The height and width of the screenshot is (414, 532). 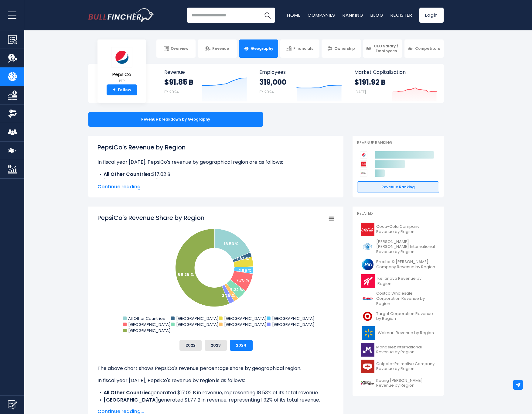 I want to click on a: Target Corporation Revenue by Region, so click(x=398, y=316).